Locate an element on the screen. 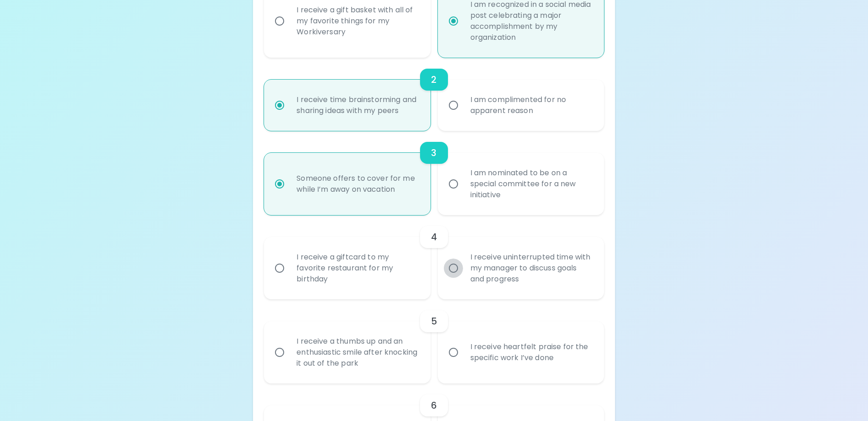 This screenshot has height=421, width=868. div: I receive uninterrupted time with my manager to discuss goals and progress is located at coordinates (531, 268).